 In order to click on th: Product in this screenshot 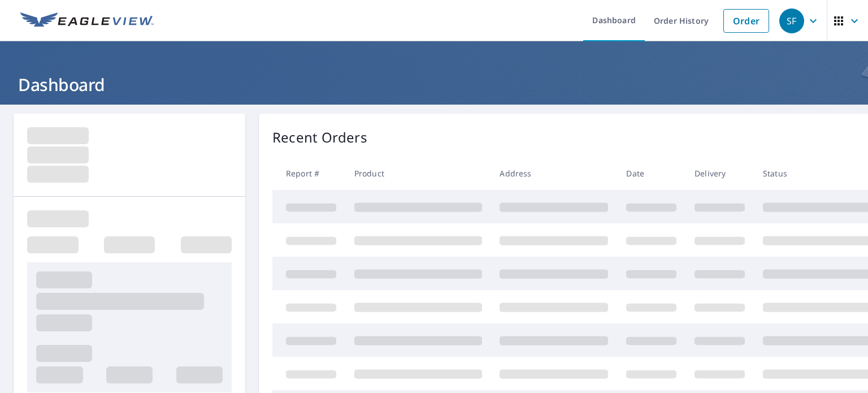, I will do `click(418, 173)`.